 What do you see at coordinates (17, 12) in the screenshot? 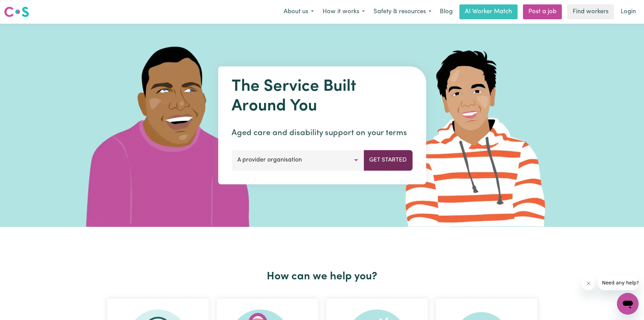
I see `img: Careseekers logo` at bounding box center [17, 12].